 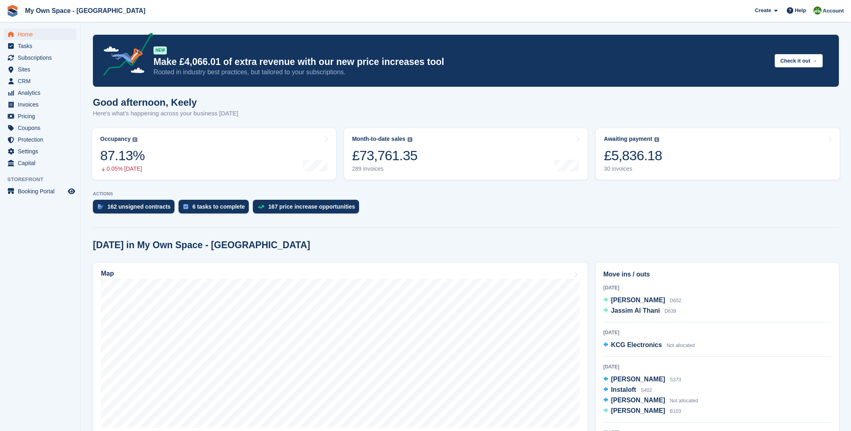 What do you see at coordinates (42, 116) in the screenshot?
I see `span: Pricing` at bounding box center [42, 116].